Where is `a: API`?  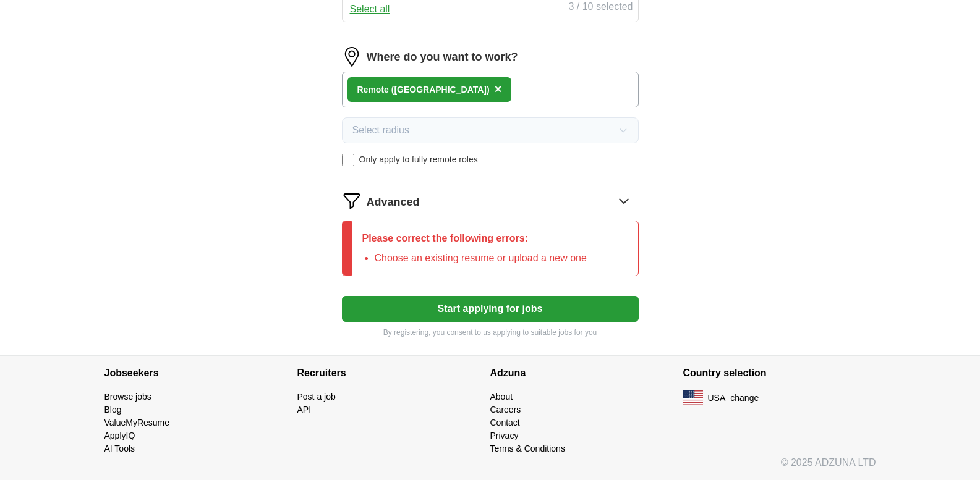 a: API is located at coordinates (304, 410).